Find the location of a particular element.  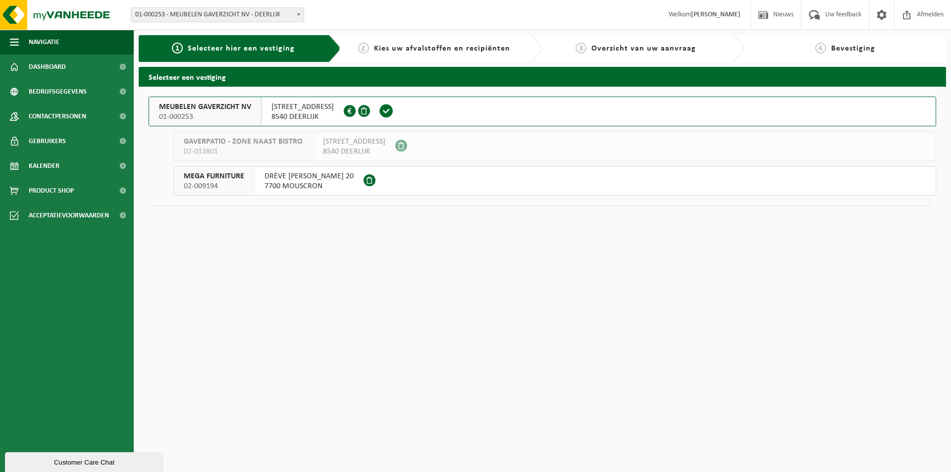

span: Product Shop is located at coordinates (51, 191).